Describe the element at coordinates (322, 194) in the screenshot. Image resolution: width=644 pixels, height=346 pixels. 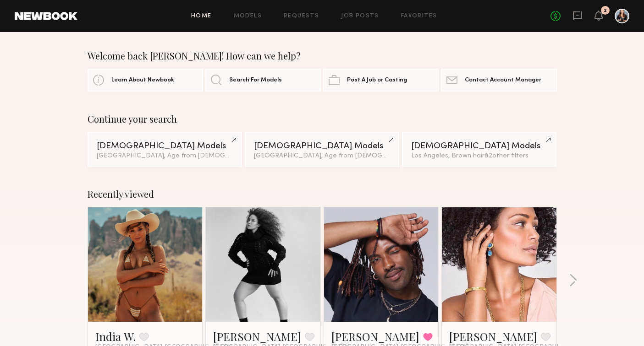
I see `div: Recently viewed` at that location.